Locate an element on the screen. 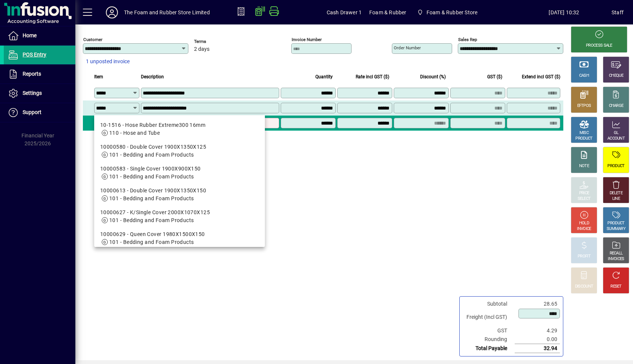 Image resolution: width=633 pixels, height=364 pixels. div: GL is located at coordinates (616, 133).